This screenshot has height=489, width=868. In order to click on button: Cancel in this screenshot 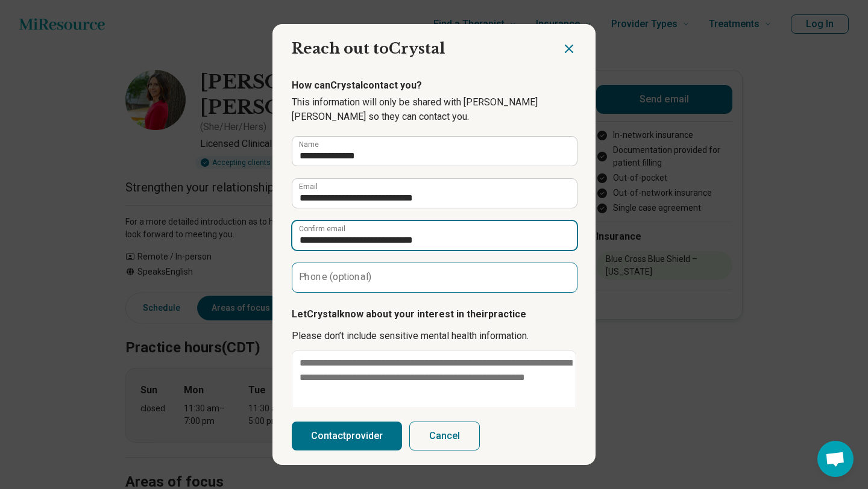, I will do `click(444, 436)`.